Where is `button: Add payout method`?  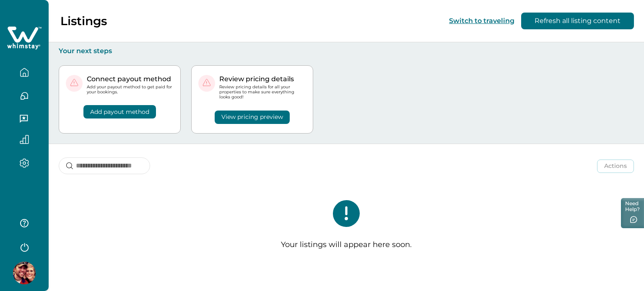
button: Add payout method is located at coordinates (119, 112).